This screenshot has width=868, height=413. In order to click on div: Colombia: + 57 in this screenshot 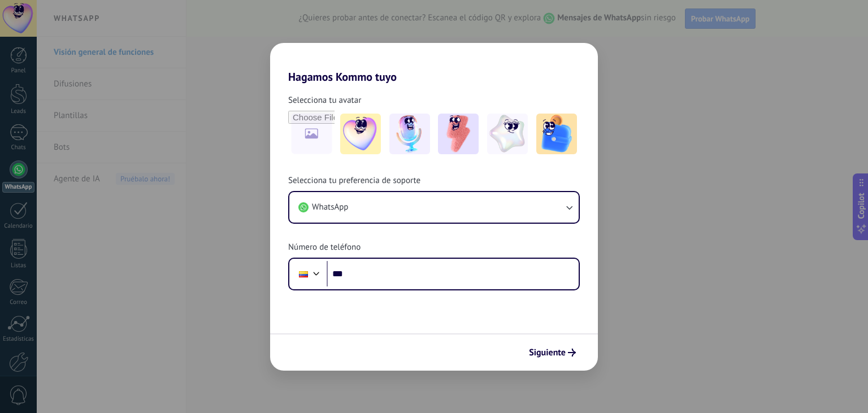, I will do `click(303, 275)`.